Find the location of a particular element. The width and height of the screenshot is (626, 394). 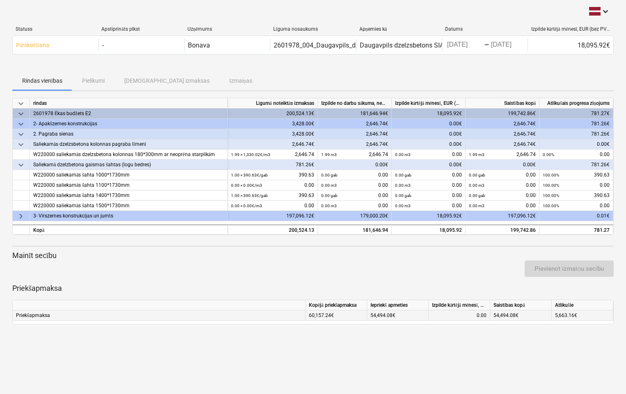

p: Priekšapmaksa is located at coordinates (313, 289).